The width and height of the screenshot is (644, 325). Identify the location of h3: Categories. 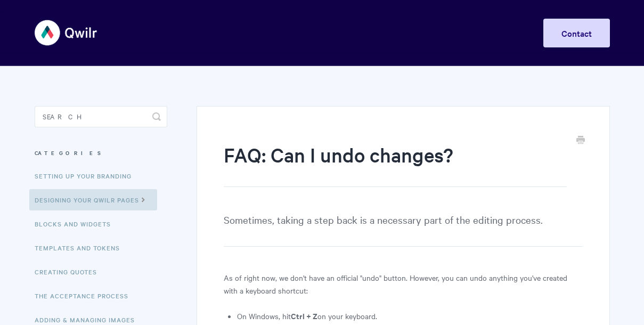
(101, 153).